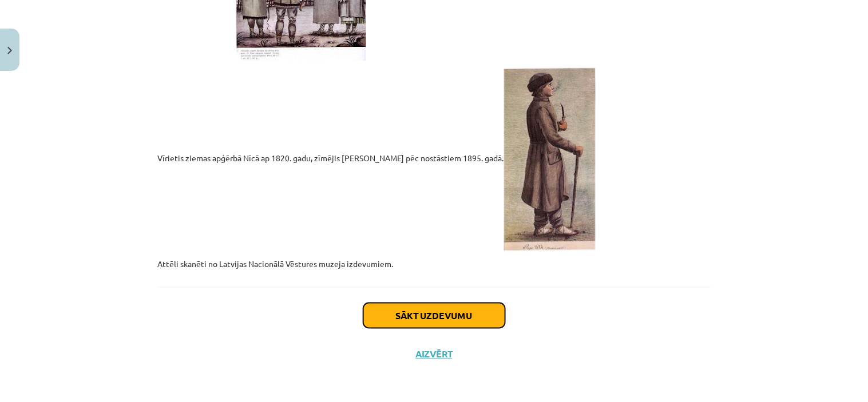 This screenshot has width=868, height=402. I want to click on p: Attēli skanēti no Latvijas Nacionālā Vēstures muzeja izdevumiem., so click(434, 264).